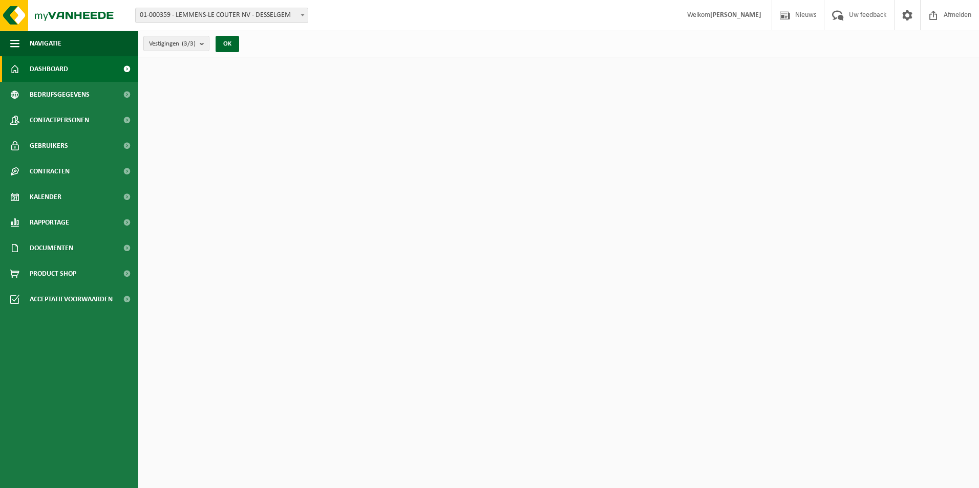  What do you see at coordinates (46, 44) in the screenshot?
I see `span: Navigatie` at bounding box center [46, 44].